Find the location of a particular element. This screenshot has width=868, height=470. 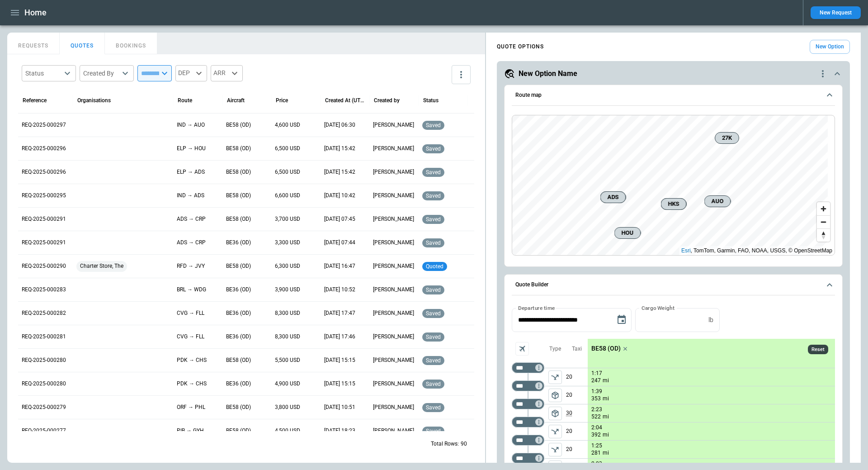

span: HKS is located at coordinates (674, 204).